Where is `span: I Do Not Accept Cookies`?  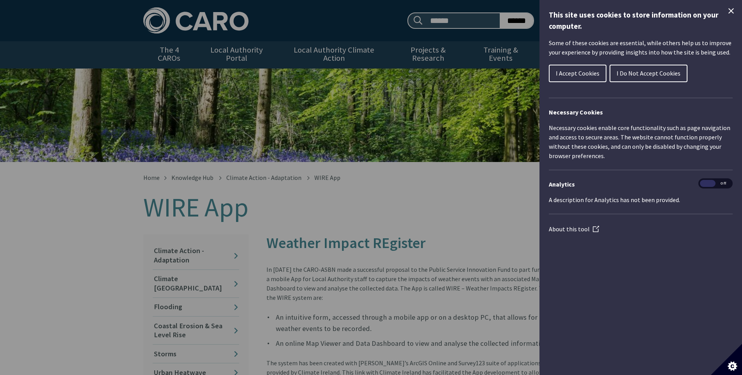 span: I Do Not Accept Cookies is located at coordinates (648, 73).